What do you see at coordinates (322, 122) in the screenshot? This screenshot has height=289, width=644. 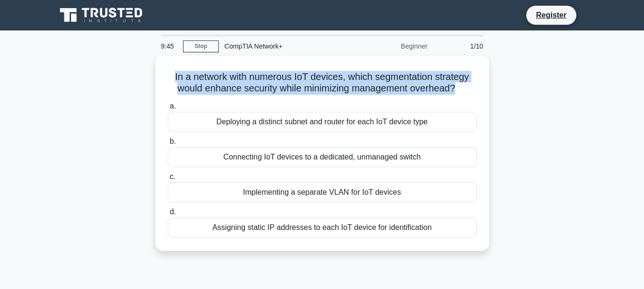 I see `div: Deploying a distinct subnet and router for each IoT device type` at bounding box center [322, 122].